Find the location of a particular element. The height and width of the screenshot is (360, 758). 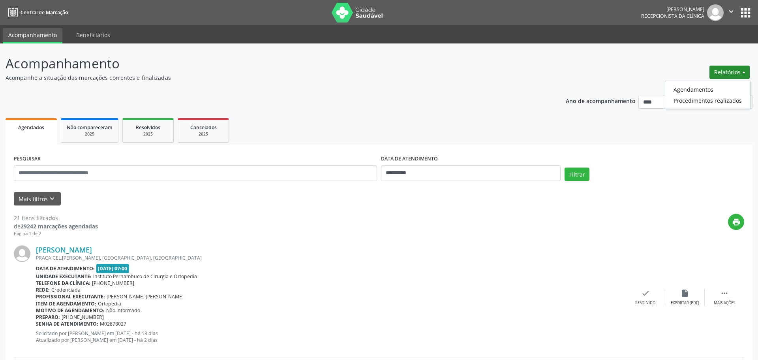

div: Exportar (PDF) is located at coordinates (685, 303).